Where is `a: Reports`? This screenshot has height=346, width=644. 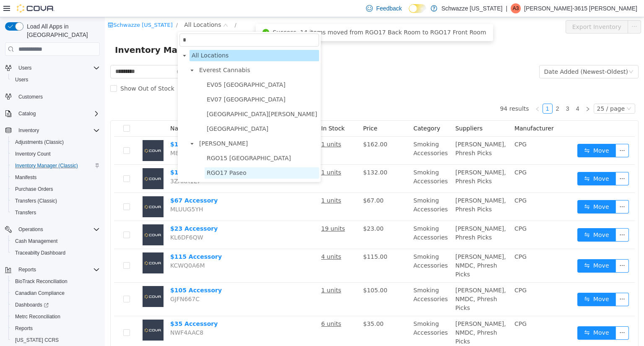 a: Reports is located at coordinates (24, 328).